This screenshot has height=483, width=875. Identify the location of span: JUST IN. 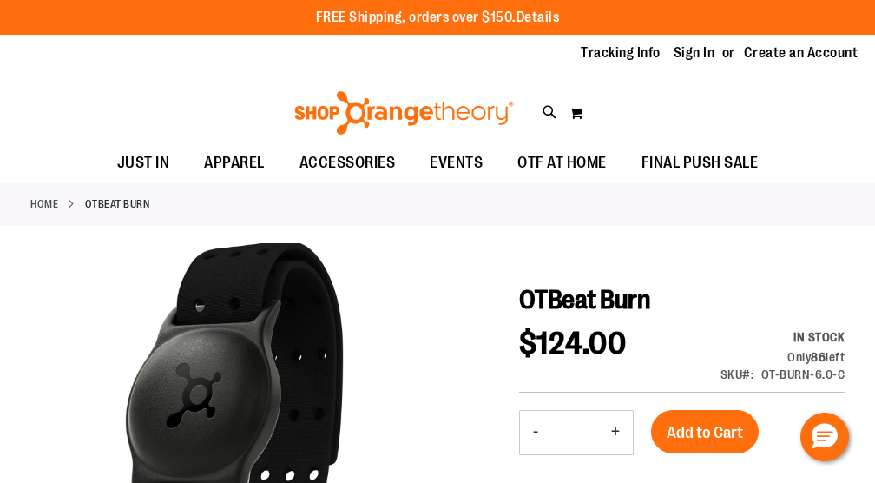
(143, 162).